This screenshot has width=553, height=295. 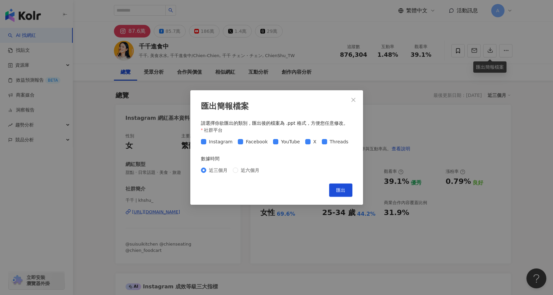 What do you see at coordinates (257, 142) in the screenshot?
I see `span: Facebook` at bounding box center [257, 142].